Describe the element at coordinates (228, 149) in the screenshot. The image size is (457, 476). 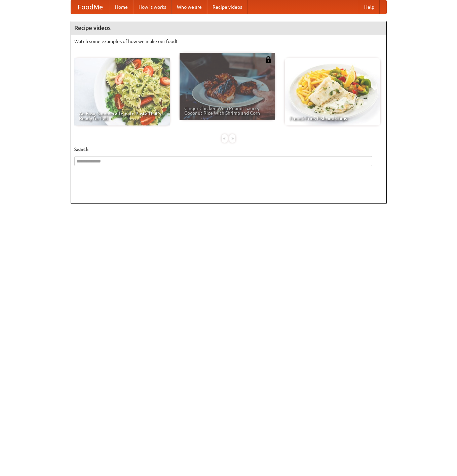
I see `h5: Search` at that location.